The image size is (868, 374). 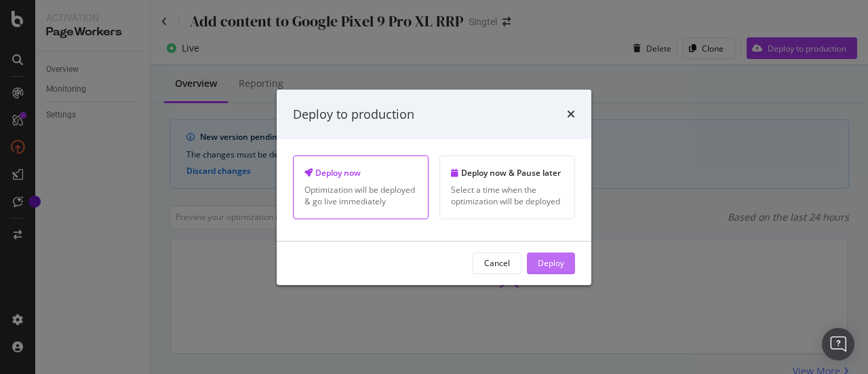 I want to click on div: modal, so click(x=434, y=187).